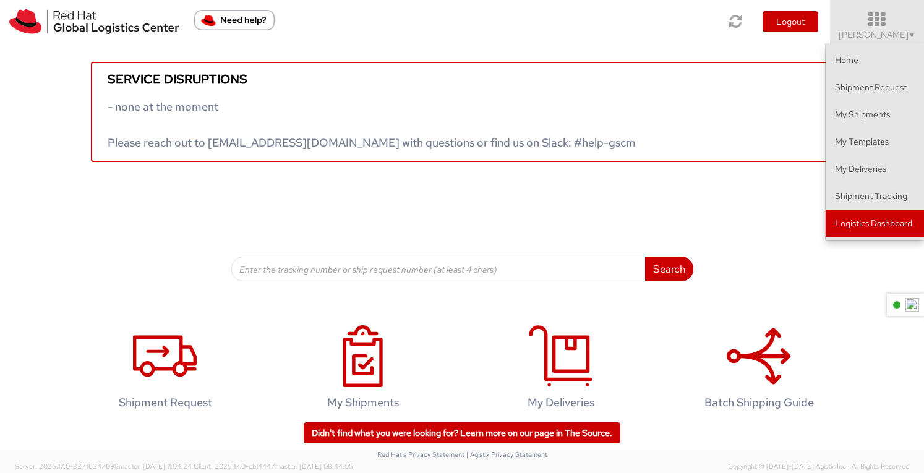 The width and height of the screenshot is (924, 473). I want to click on span: Server: 2025.17.0-327f6347098, so click(103, 466).